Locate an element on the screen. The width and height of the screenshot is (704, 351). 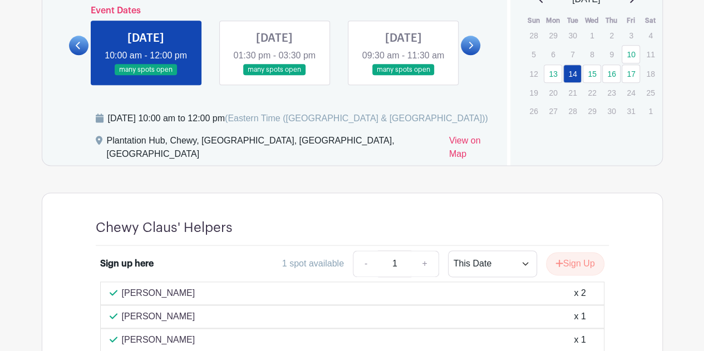
p: 20 is located at coordinates (552, 92).